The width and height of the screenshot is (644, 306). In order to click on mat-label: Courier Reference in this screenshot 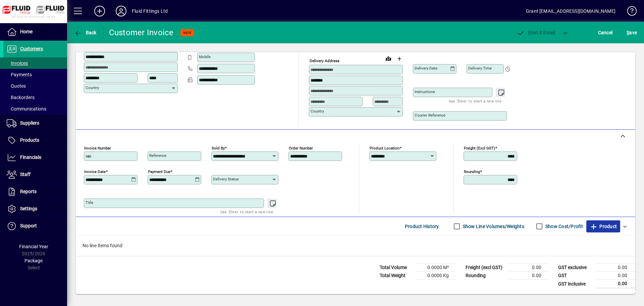, I will do `click(430, 115)`.